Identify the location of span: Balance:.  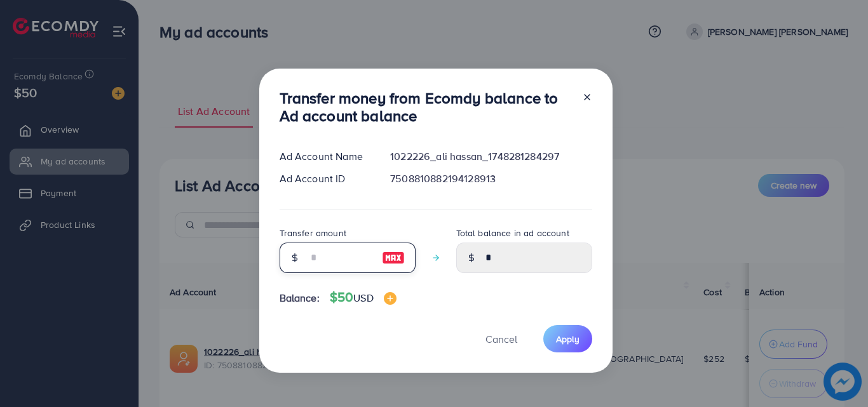
(299, 298).